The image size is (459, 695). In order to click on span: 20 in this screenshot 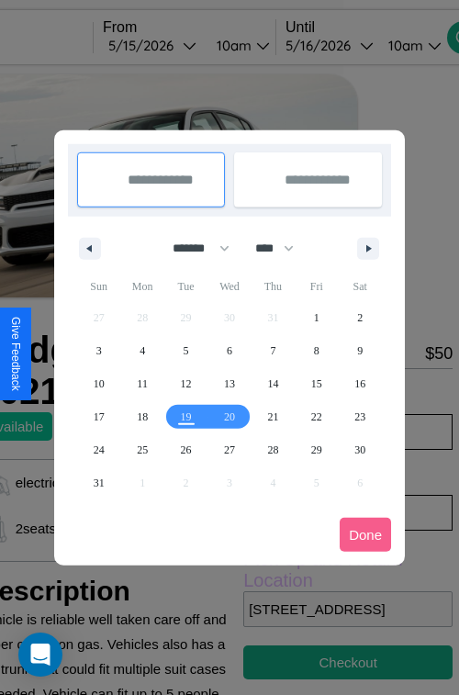, I will do `click(230, 417)`.